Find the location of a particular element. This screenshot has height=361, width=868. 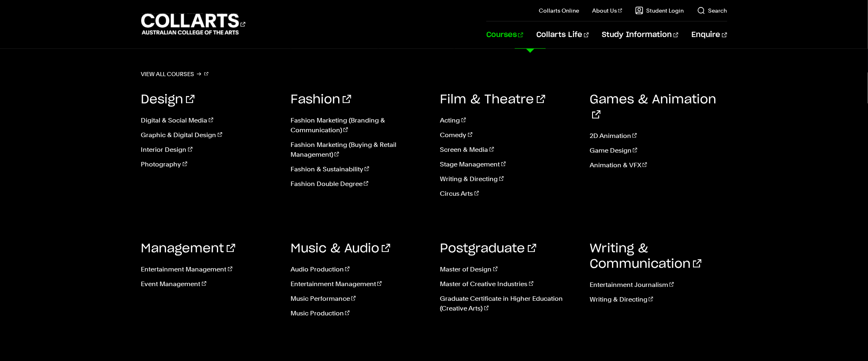

a: Interior Design is located at coordinates (210, 150).